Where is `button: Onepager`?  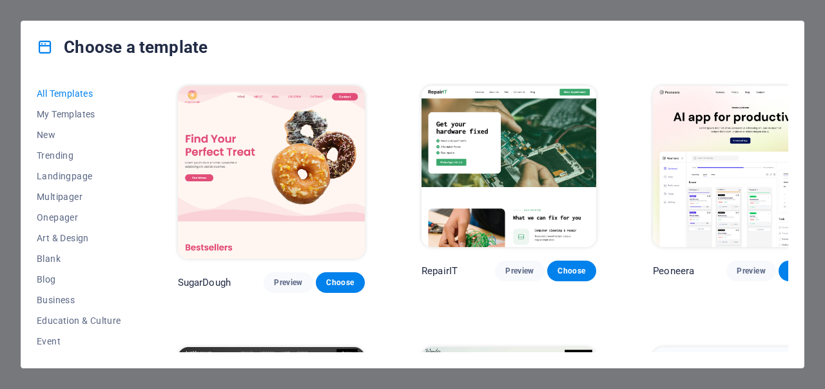
button: Onepager is located at coordinates (79, 217).